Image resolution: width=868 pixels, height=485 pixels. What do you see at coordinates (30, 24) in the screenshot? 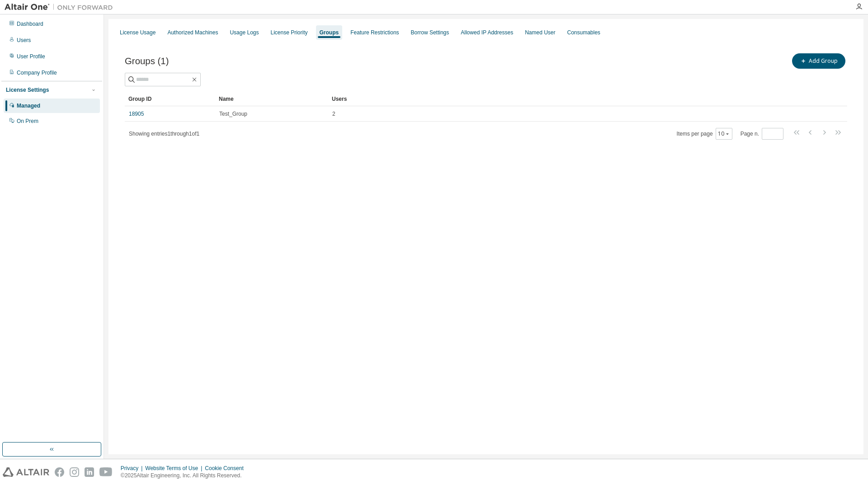
I see `div: Dashboard` at bounding box center [30, 24].